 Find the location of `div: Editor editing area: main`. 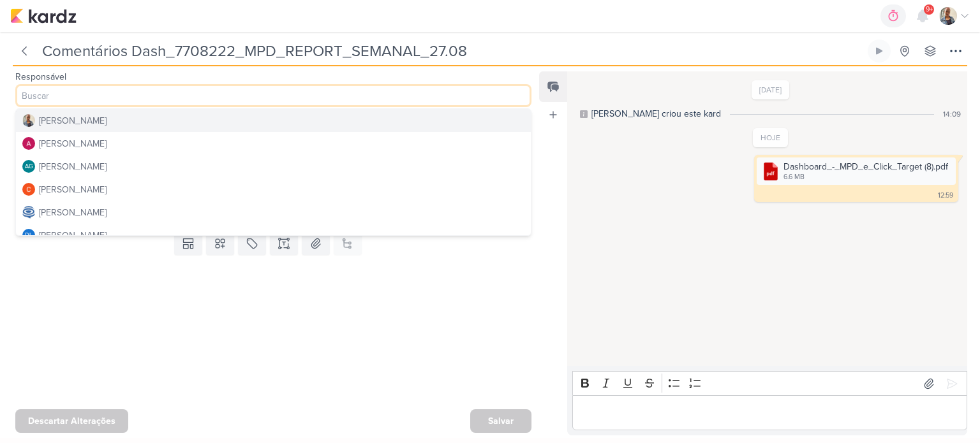

div: Editor editing area: main is located at coordinates (770, 412).